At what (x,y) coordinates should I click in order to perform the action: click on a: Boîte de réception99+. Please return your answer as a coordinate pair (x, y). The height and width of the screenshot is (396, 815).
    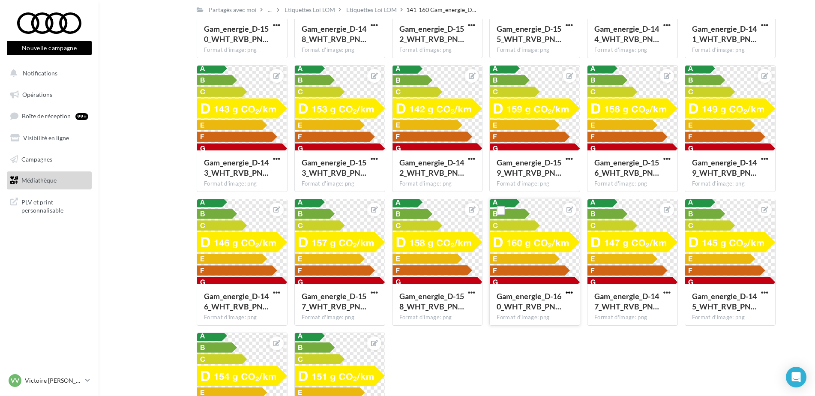
    Looking at the image, I should click on (49, 116).